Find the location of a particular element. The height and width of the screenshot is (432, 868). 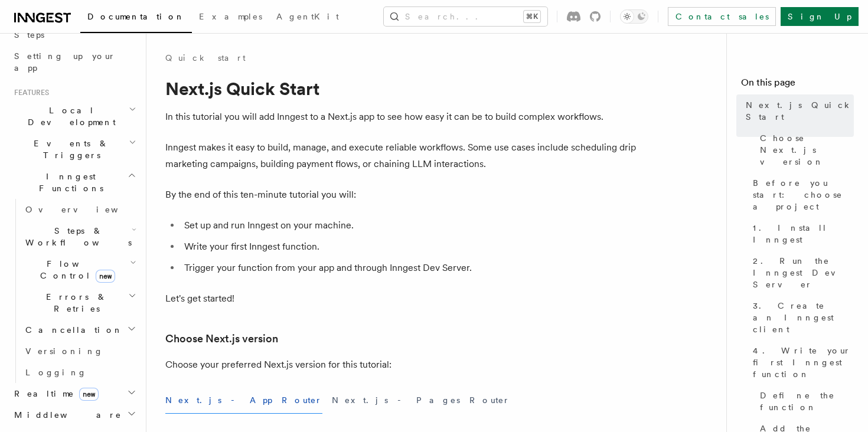

li: Write your first Inngest function. is located at coordinates (409, 246).